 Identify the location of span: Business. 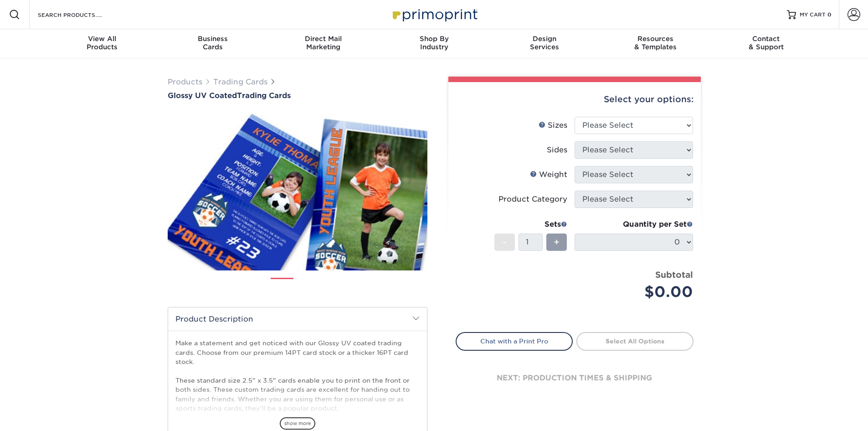
(212, 39).